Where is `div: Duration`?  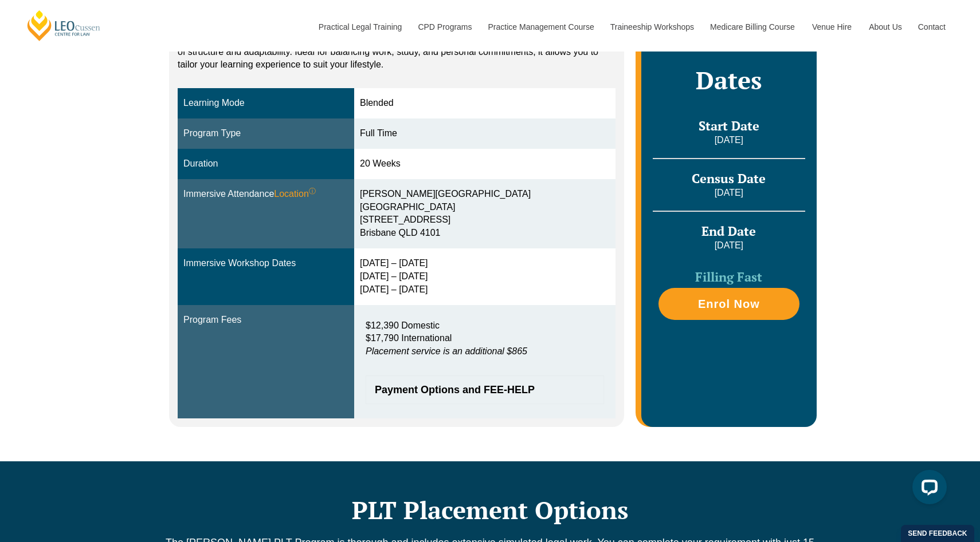
div: Duration is located at coordinates (266, 163).